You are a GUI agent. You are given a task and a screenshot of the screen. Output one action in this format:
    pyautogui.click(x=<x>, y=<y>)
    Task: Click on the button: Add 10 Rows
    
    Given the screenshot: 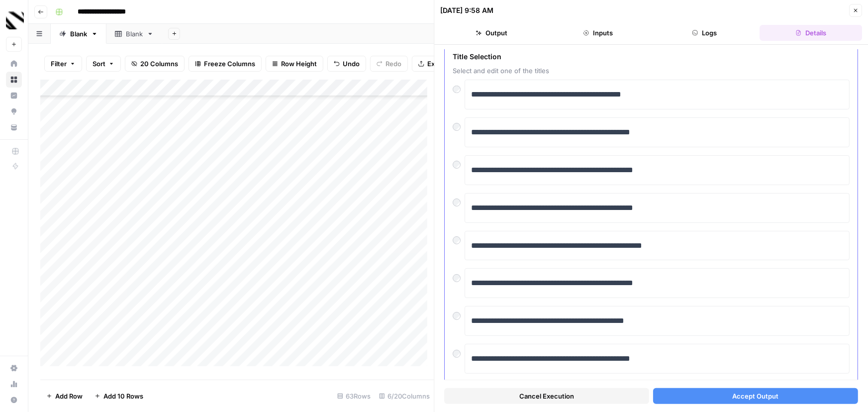 What is the action you would take?
    pyautogui.click(x=119, y=396)
    